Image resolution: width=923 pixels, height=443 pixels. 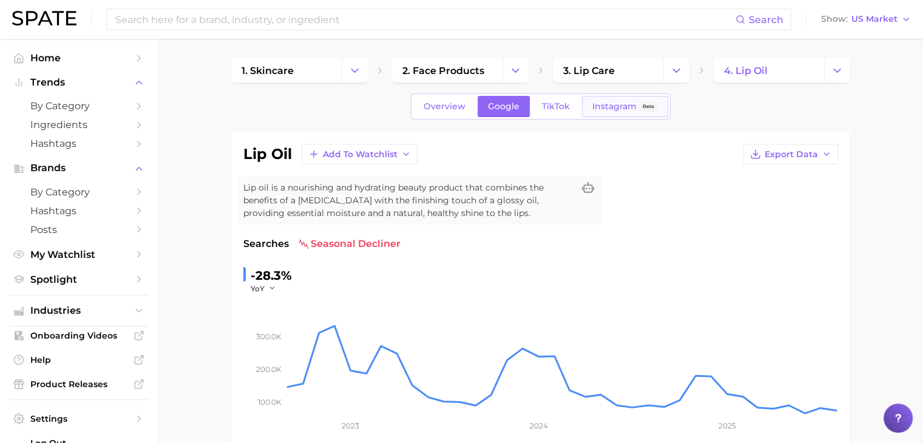 What do you see at coordinates (425, 19) in the screenshot?
I see `input: Search here for a brand, industry, or ingredient` at bounding box center [425, 19].